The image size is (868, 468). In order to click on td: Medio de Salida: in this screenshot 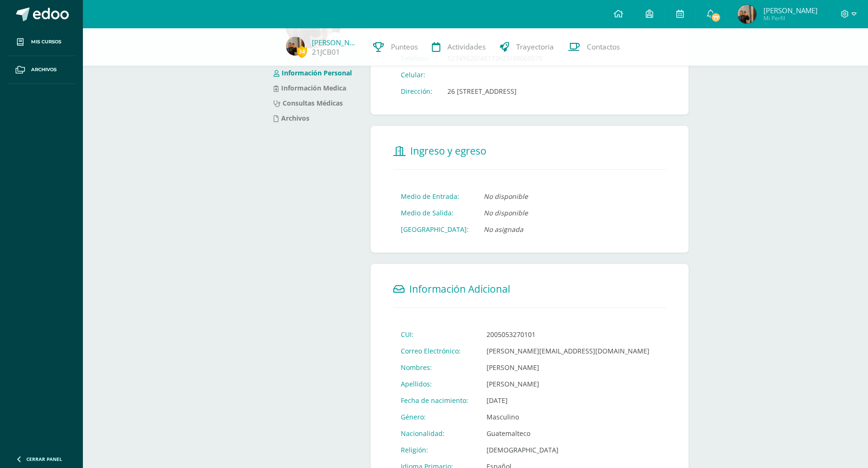, I will do `click(435, 212)`.